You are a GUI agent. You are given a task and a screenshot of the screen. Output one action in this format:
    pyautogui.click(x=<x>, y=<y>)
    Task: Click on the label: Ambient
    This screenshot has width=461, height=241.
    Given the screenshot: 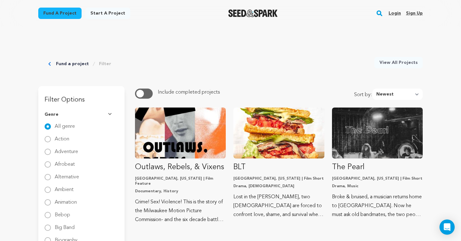 What is the action you would take?
    pyautogui.click(x=64, y=187)
    